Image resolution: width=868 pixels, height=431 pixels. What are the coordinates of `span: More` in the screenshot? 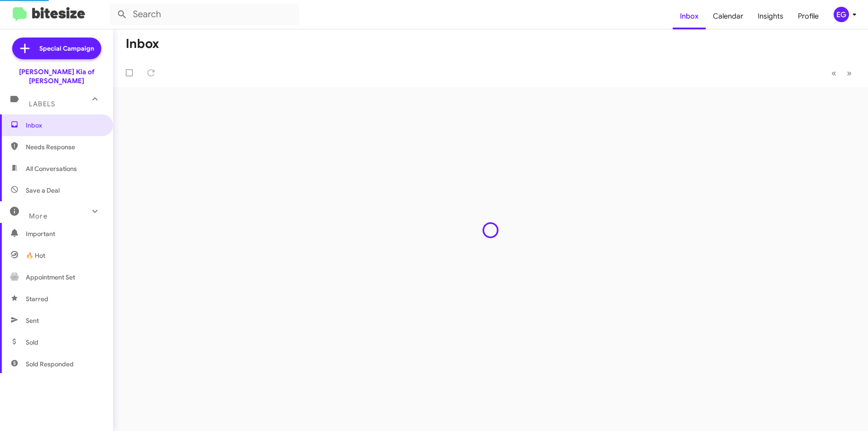 It's located at (38, 216).